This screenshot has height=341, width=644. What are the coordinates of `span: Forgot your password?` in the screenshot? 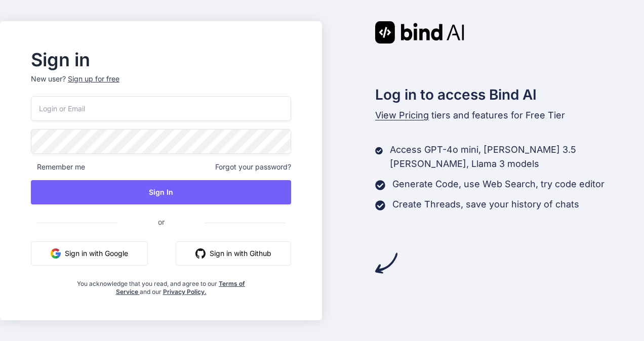 It's located at (253, 167).